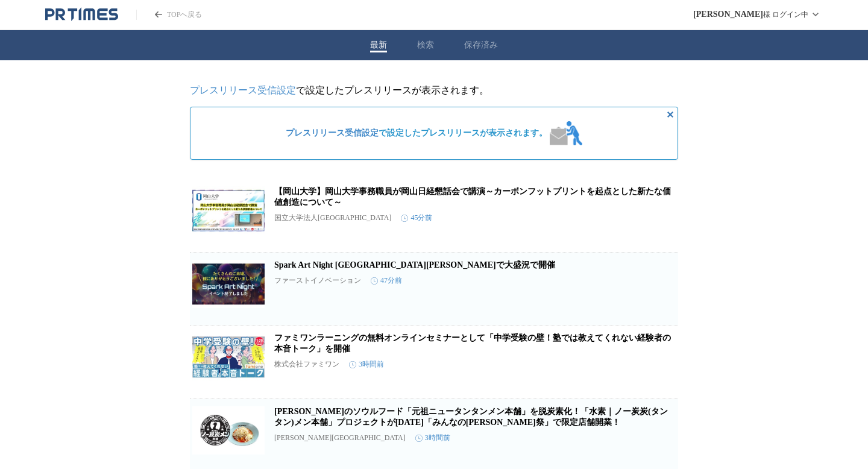 The height and width of the screenshot is (469, 868). What do you see at coordinates (317, 280) in the screenshot?
I see `p: ファーストイノベーション` at bounding box center [317, 280].